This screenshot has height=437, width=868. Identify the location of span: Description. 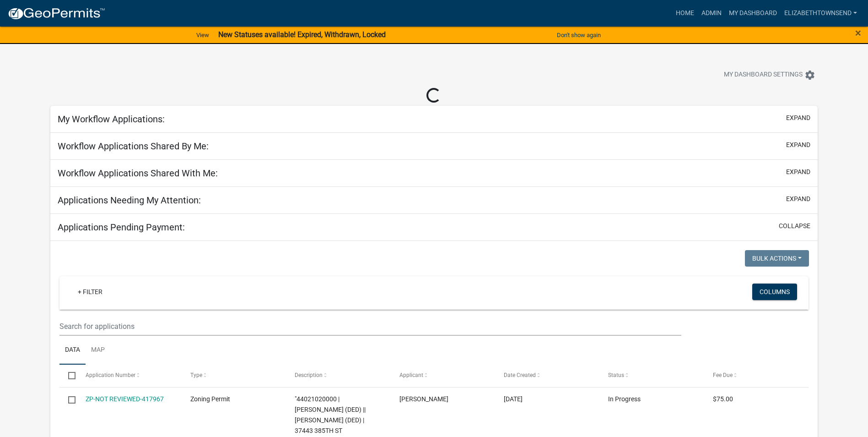
(309, 375).